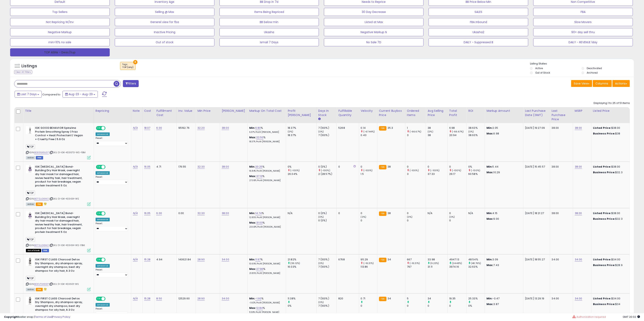 This screenshot has height=321, width=644. Describe the element at coordinates (103, 134) in the screenshot. I see `div: Amazon AI` at that location.